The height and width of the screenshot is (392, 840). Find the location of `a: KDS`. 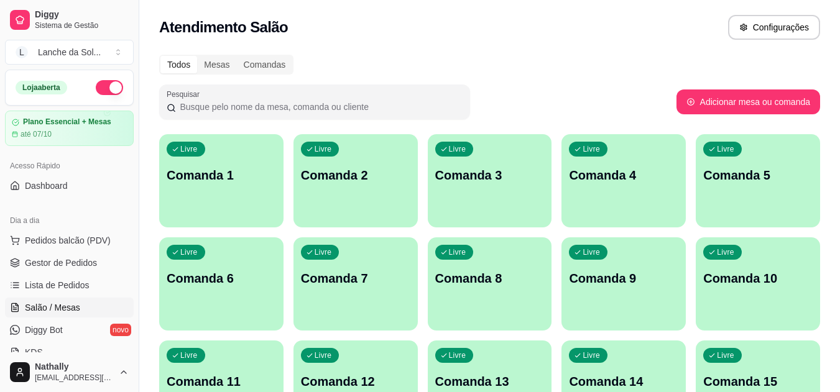

a: KDS is located at coordinates (69, 353).